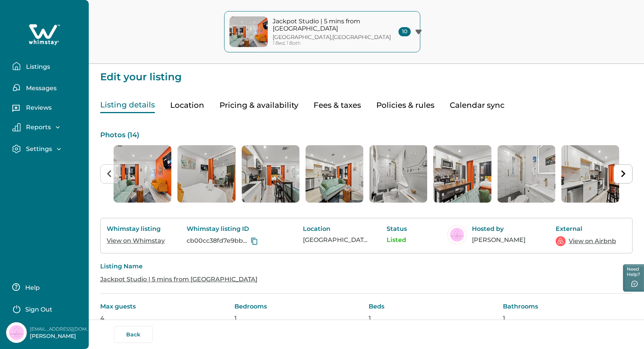  I want to click on p: Whimstay listing, so click(137, 229).